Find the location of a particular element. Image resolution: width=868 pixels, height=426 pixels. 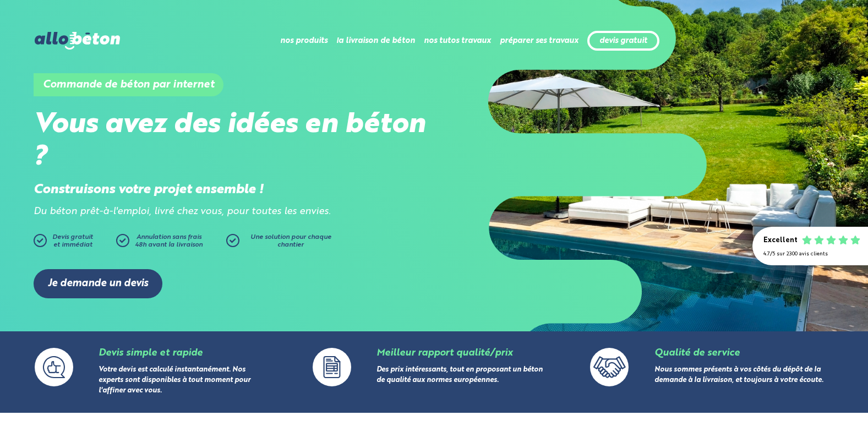

a: Devis gratuitet immédiat is located at coordinates (72, 243).